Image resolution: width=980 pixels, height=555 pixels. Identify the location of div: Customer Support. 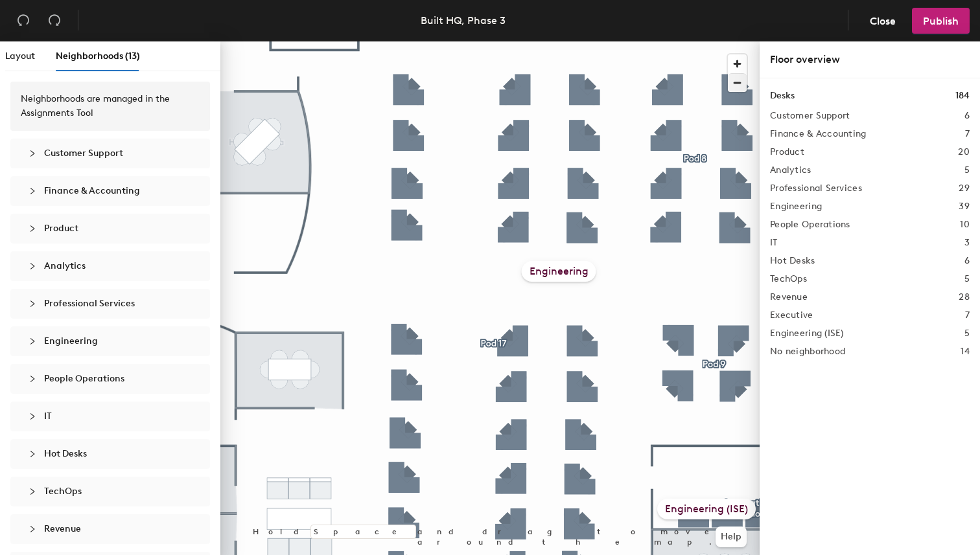
(110, 154).